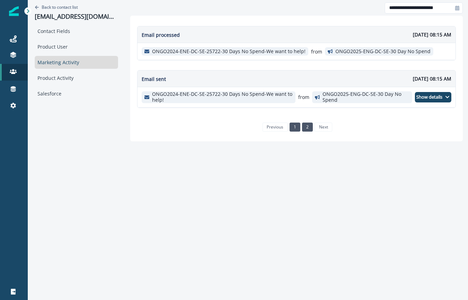 Image resolution: width=468 pixels, height=300 pixels. Describe the element at coordinates (56, 7) in the screenshot. I see `button: Go back` at that location.